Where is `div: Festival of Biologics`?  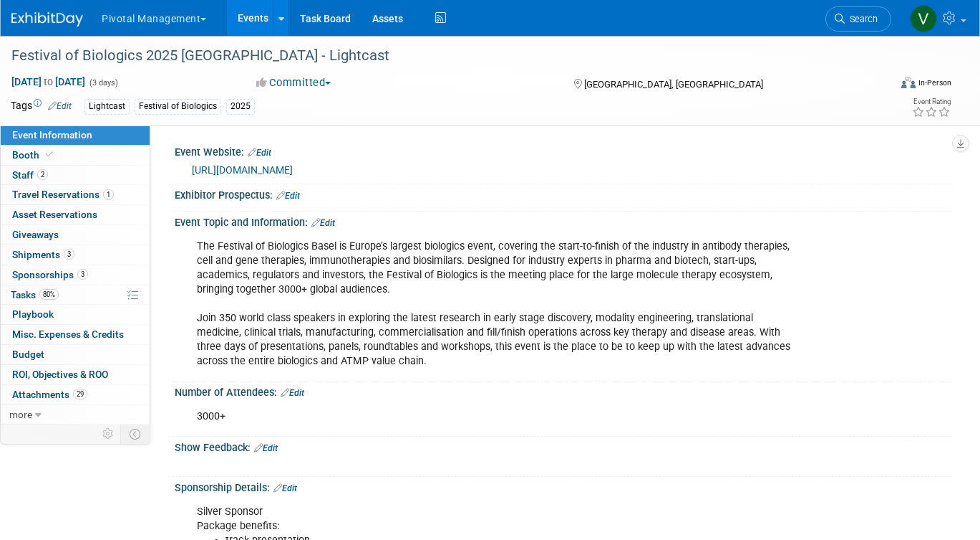 div: Festival of Biologics is located at coordinates (178, 107).